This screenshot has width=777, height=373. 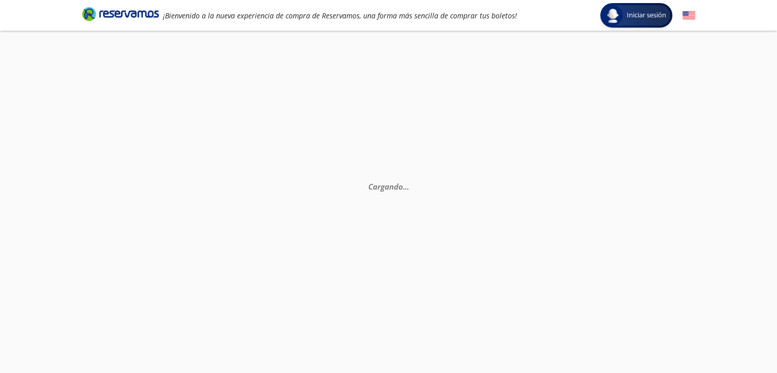 What do you see at coordinates (689, 15) in the screenshot?
I see `button: English` at bounding box center [689, 15].